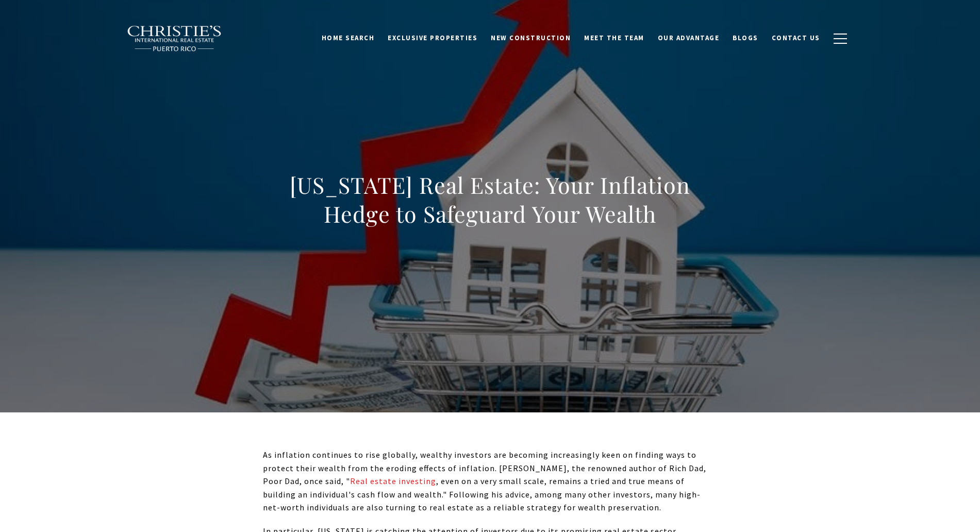 This screenshot has height=532, width=980. I want to click on span: As inflation continues to rise globally, wealthy investors are becoming increasingly keen on find..., so click(484, 481).